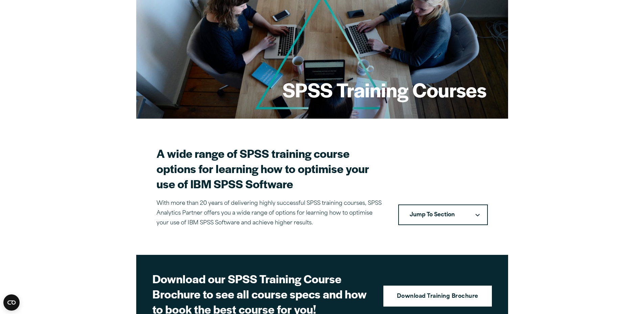 The image size is (644, 314). What do you see at coordinates (269, 168) in the screenshot?
I see `h2: A wide range of SPSS training course options for learning how to optimise your use of IBM SPSS So...` at bounding box center [269, 168].